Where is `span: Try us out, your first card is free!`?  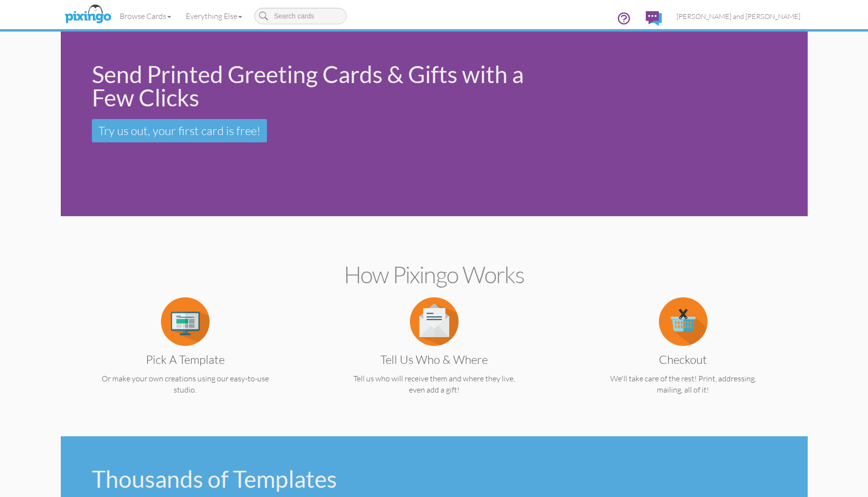
span: Try us out, your first card is free! is located at coordinates (179, 131).